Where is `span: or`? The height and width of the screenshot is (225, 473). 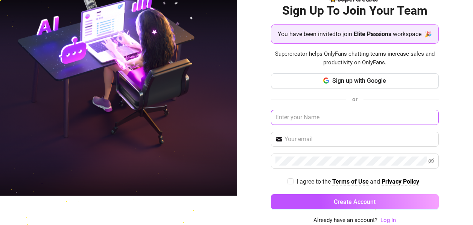
span: or is located at coordinates (354, 99).